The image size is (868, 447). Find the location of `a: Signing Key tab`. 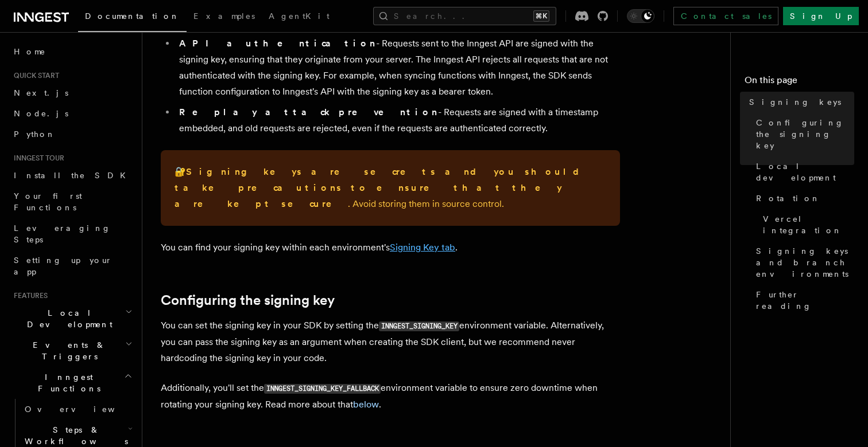

a: Signing Key tab is located at coordinates (422, 247).